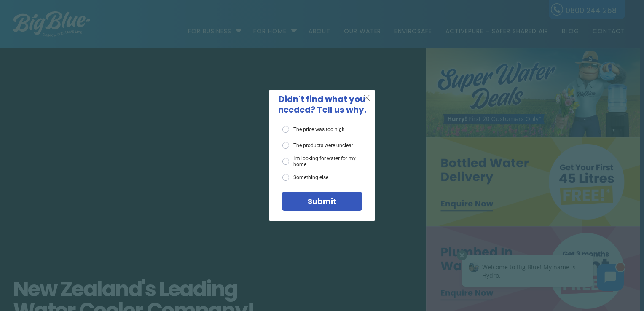  Describe the element at coordinates (322, 104) in the screenshot. I see `span: Didn't find what you needed? Tell us why.` at that location.